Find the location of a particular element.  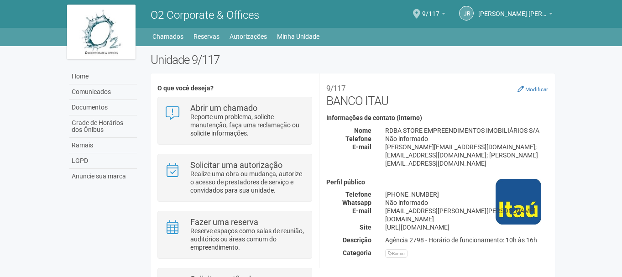

small: 9/117 is located at coordinates (336, 88).